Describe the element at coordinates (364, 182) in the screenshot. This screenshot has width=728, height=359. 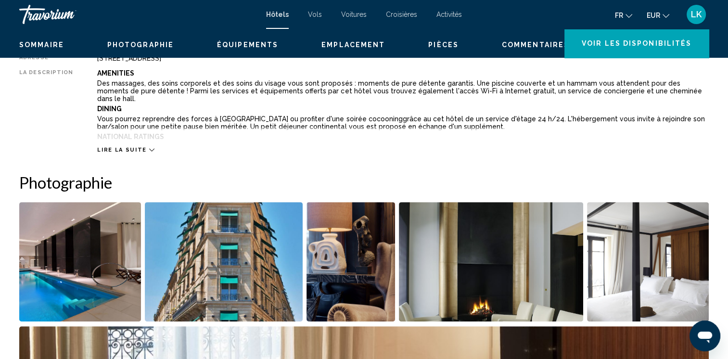
I see `h2: Photographie` at that location.